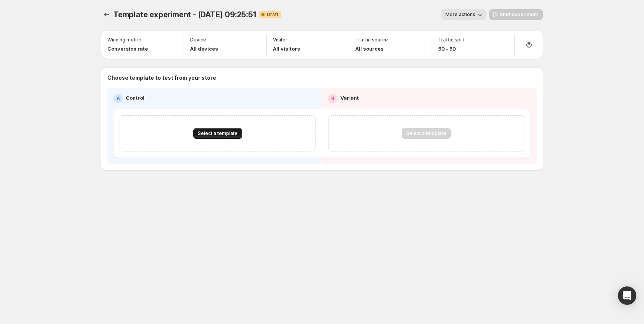  Describe the element at coordinates (451, 40) in the screenshot. I see `p: Traffic split` at that location.